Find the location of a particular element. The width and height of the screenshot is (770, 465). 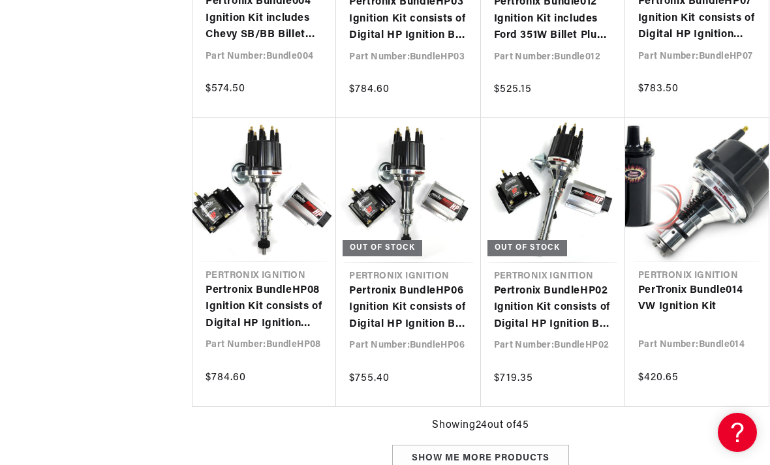

span: Showing 24 out of 45 is located at coordinates (480, 426).